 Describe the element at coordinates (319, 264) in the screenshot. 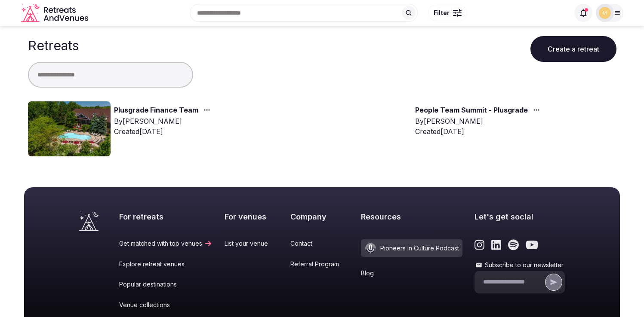

I see `a: Referral Program` at that location.